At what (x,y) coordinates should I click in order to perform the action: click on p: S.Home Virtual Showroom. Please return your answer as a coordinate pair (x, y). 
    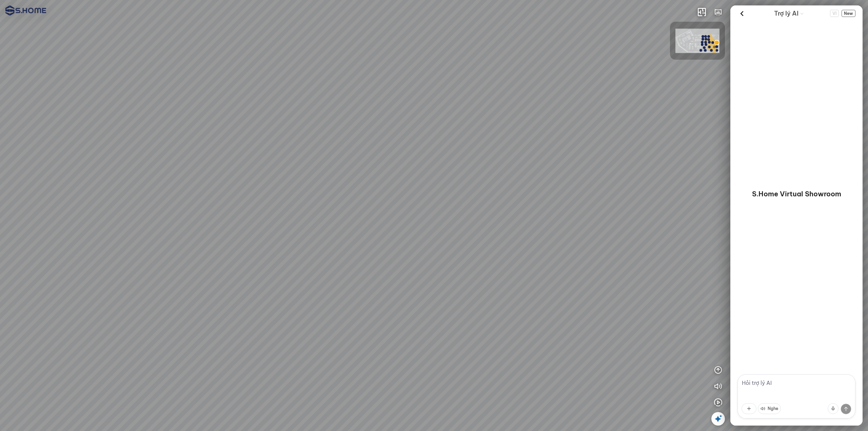
    Looking at the image, I should click on (796, 194).